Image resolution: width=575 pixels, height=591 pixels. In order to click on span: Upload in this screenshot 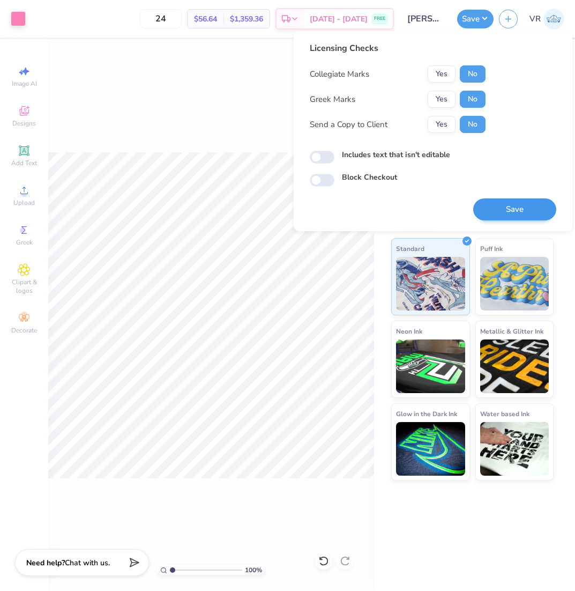, I will do `click(24, 203)`.